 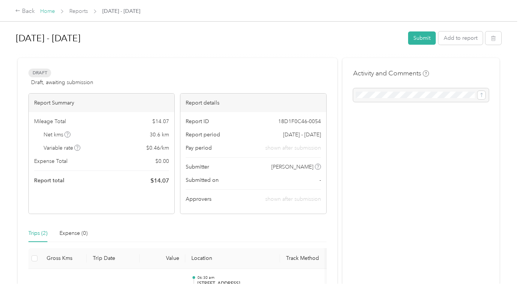 What do you see at coordinates (162, 161) in the screenshot?
I see `span: $ 0.00` at bounding box center [162, 161].